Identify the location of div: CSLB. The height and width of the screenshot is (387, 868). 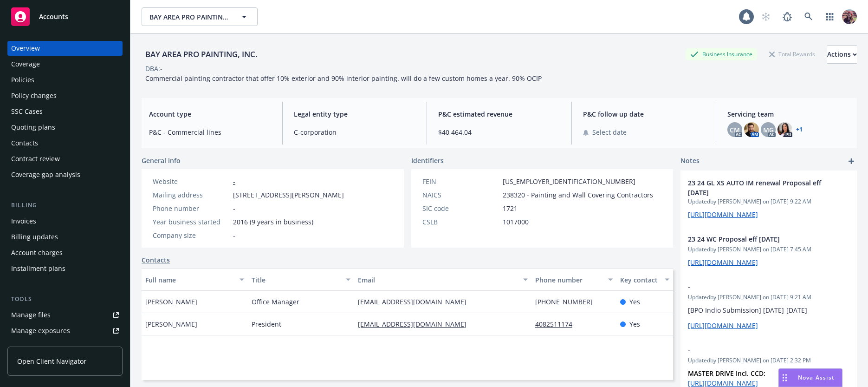
(460, 222).